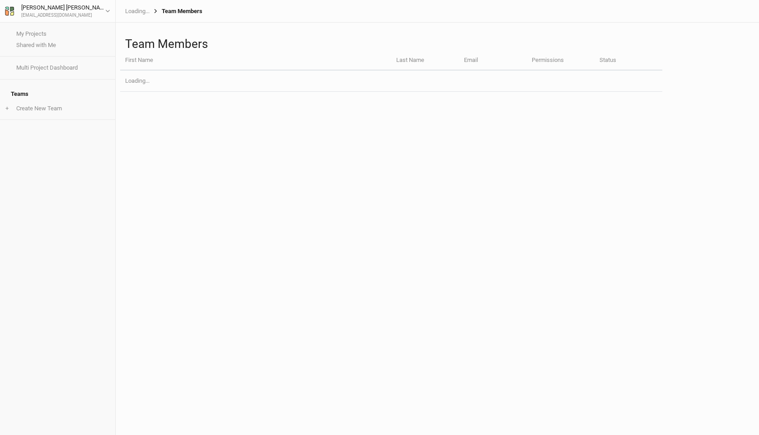 The image size is (759, 435). Describe the element at coordinates (57, 94) in the screenshot. I see `h4: Teams` at that location.